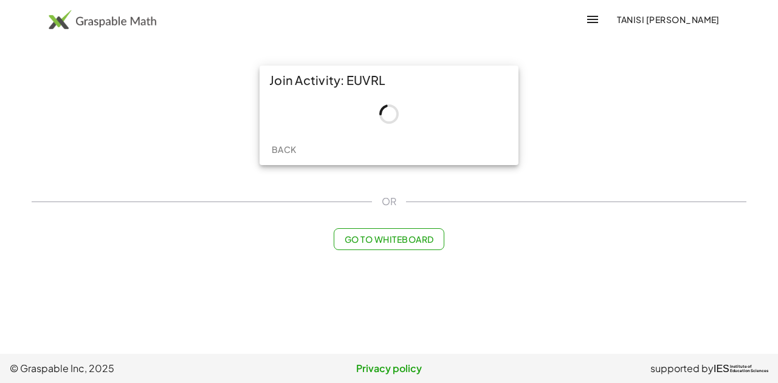 This screenshot has height=383, width=778. I want to click on div: Join Activity: EUVRL, so click(389, 80).